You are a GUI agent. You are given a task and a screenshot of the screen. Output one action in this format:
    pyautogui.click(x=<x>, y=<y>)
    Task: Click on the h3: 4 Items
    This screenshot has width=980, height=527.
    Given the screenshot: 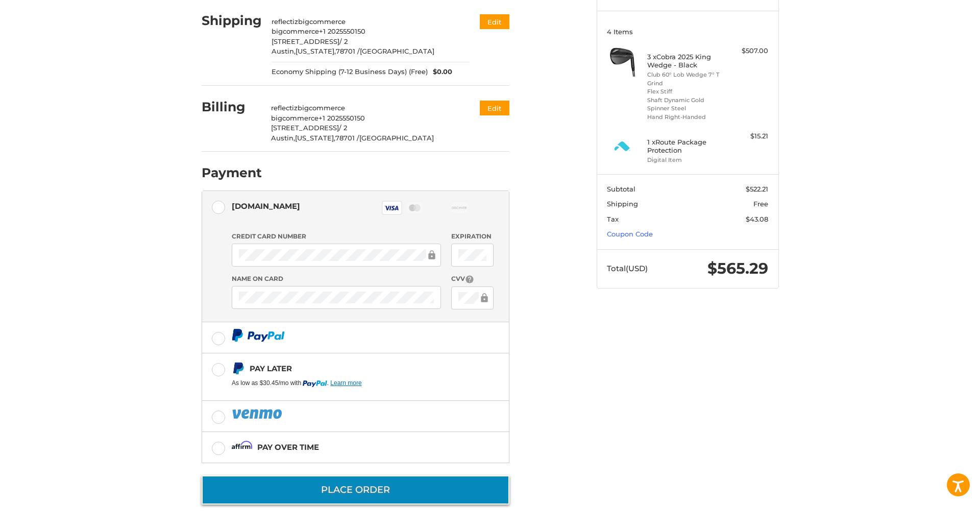 What is the action you would take?
    pyautogui.click(x=688, y=32)
    